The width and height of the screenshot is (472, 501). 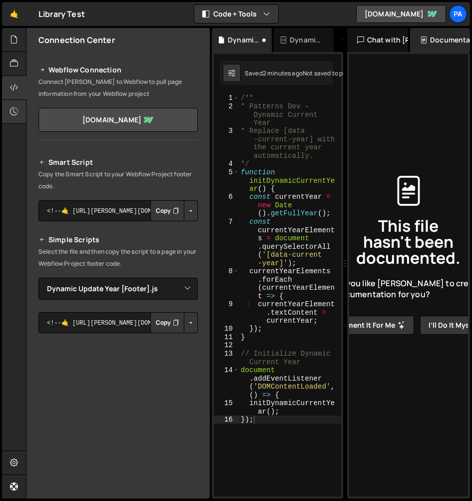 I want to click on span: This file hasn't been documented., so click(x=408, y=242).